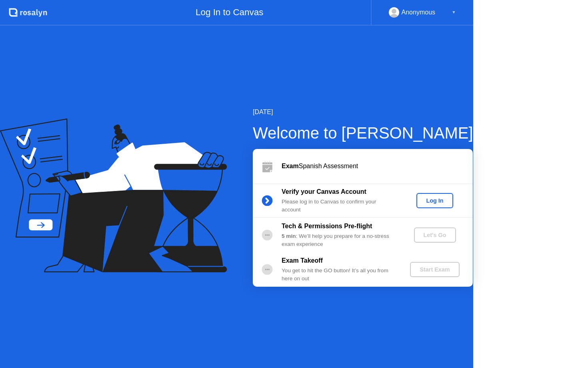 This screenshot has height=368, width=588. What do you see at coordinates (434, 235) in the screenshot?
I see `div: Let's Go` at bounding box center [434, 235].